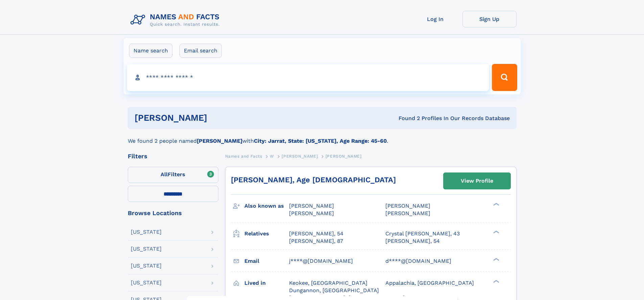  I want to click on img: Logo Names and Facts, so click(177, 20).